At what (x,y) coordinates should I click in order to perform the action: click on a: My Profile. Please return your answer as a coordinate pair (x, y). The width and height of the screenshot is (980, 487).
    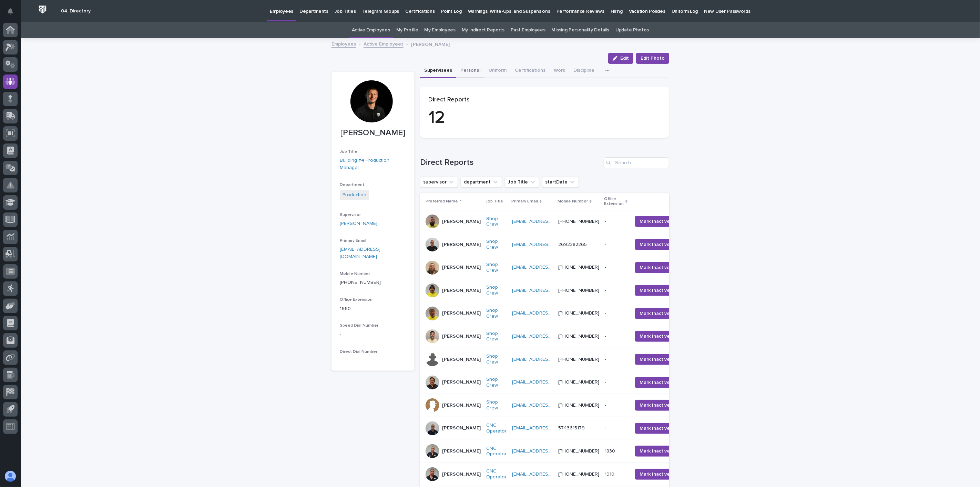
    Looking at the image, I should click on (408, 30).